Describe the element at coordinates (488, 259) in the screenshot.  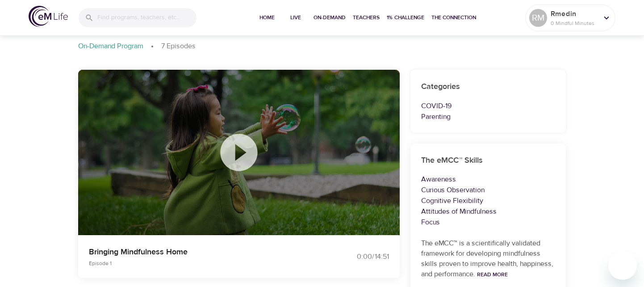
I see `p: The eMCC™ is a scientifically validated framework for developing mindfulness skills proven to imp...` at that location.